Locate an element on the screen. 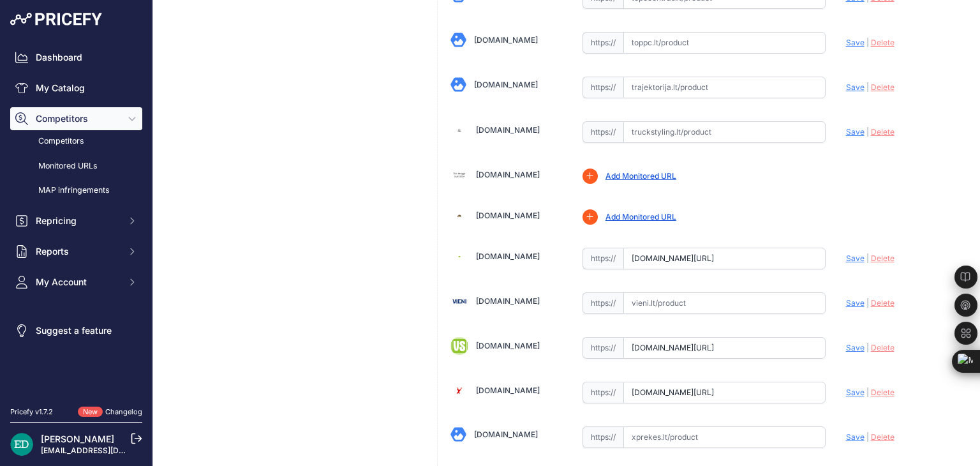  nav: Sidebar is located at coordinates (76, 218).